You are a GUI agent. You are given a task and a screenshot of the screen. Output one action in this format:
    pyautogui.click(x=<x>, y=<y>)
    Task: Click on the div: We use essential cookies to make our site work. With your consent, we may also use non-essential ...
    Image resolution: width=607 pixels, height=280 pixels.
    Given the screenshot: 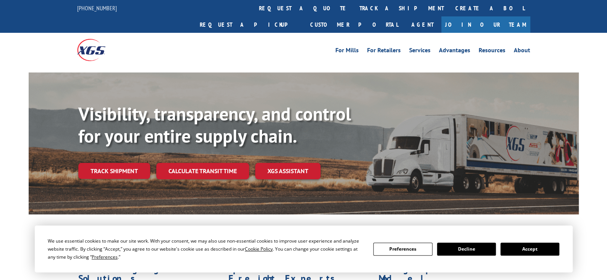 What is the action you would take?
    pyautogui.click(x=206, y=249)
    